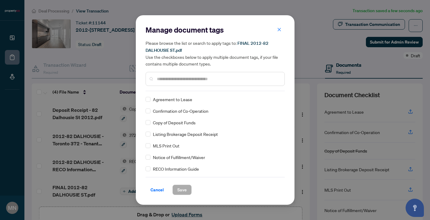 The image size is (430, 220). I want to click on button: Cancel, so click(157, 190).